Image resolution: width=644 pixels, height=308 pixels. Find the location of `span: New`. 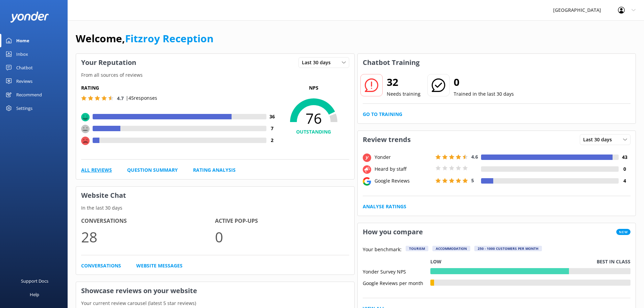

span: New is located at coordinates (623, 232).